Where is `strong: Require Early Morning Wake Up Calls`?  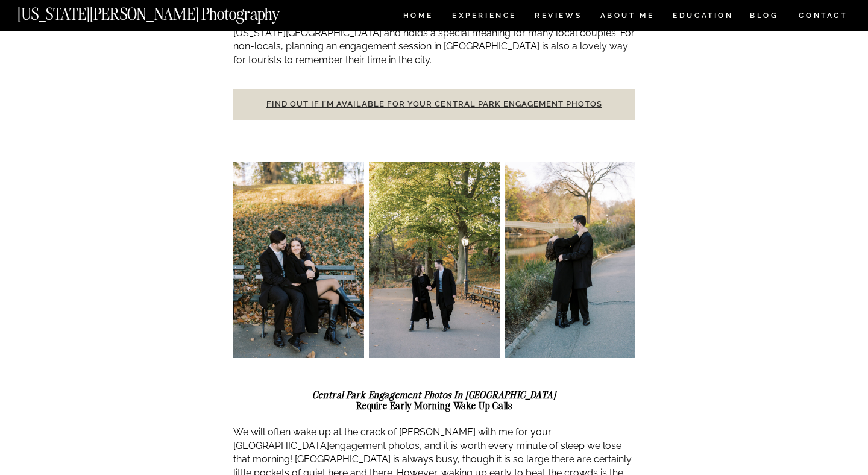
strong: Require Early Morning Wake Up Calls is located at coordinates (434, 400).